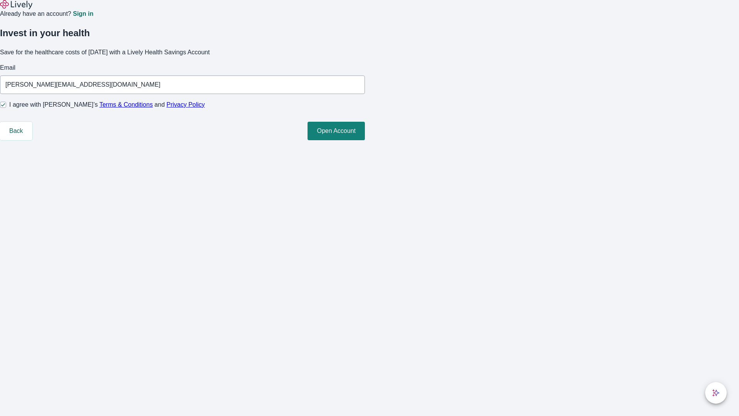 Image resolution: width=739 pixels, height=416 pixels. What do you see at coordinates (336, 131) in the screenshot?
I see `button: Open Account` at bounding box center [336, 131].